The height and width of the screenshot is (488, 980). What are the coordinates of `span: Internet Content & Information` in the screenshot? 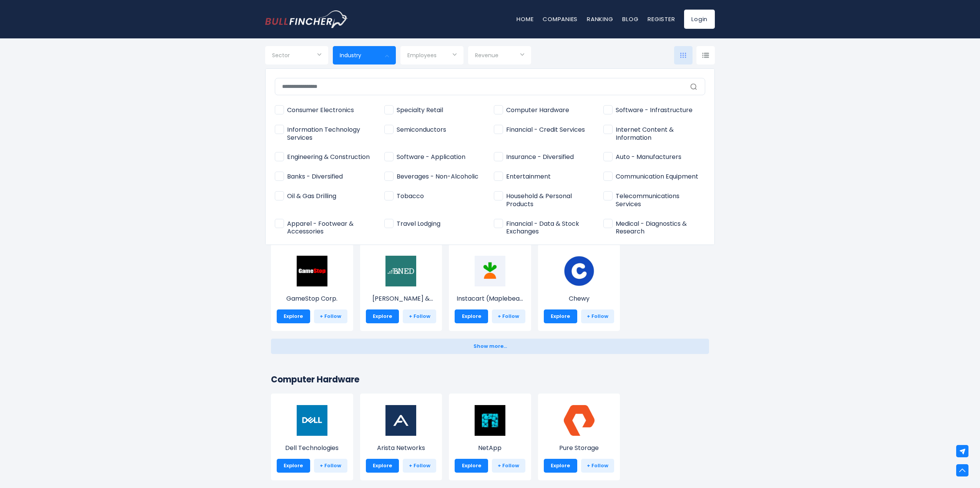 It's located at (654, 134).